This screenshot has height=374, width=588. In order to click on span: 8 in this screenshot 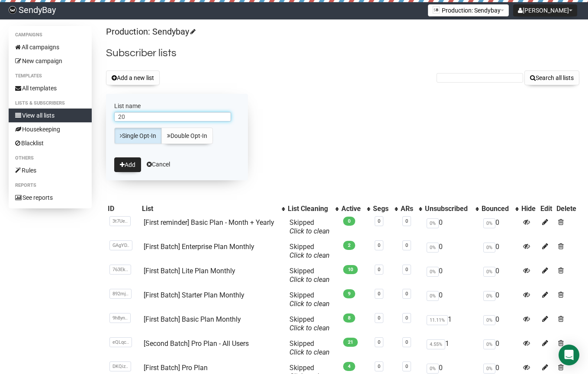, I will do `click(349, 318)`.